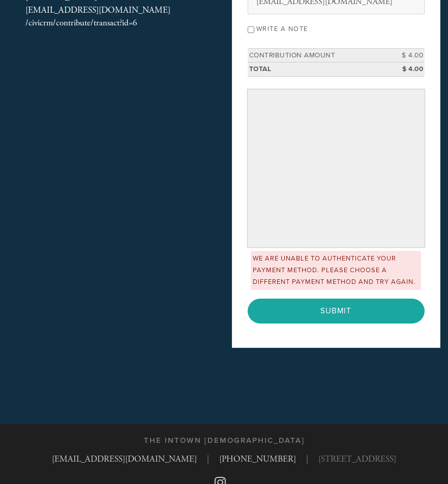 This screenshot has width=448, height=484. I want to click on td: Total, so click(314, 69).